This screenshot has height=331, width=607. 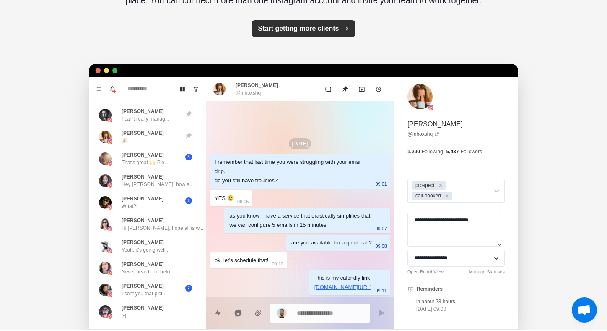 I want to click on div: I remember that last time you were struggling with your email drip. do you still have troubles?, so click(x=293, y=171).